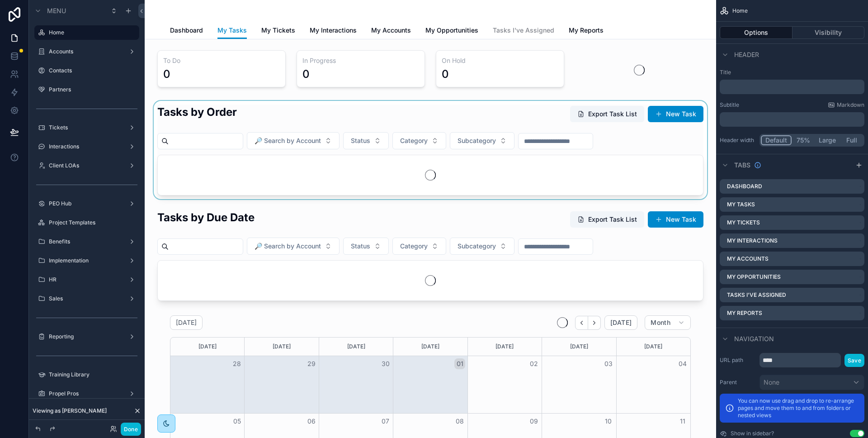 The height and width of the screenshot is (438, 868). What do you see at coordinates (93, 223) in the screenshot?
I see `label: Project Templates` at bounding box center [93, 223].